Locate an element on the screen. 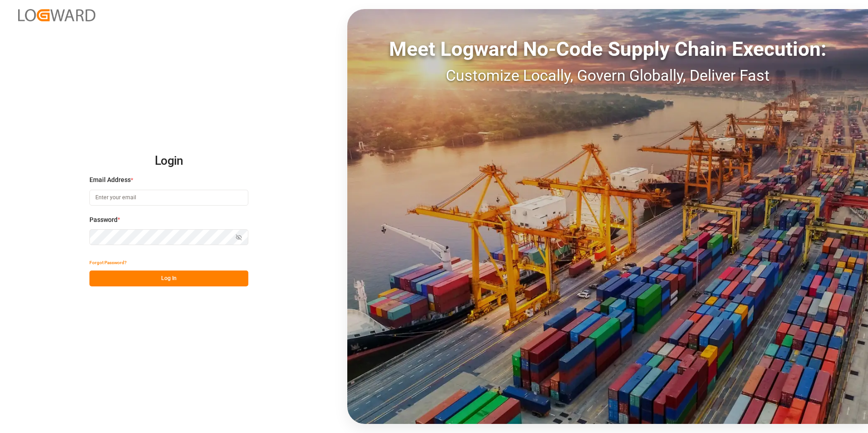  img: Logward_new_orange.png is located at coordinates (57, 15).